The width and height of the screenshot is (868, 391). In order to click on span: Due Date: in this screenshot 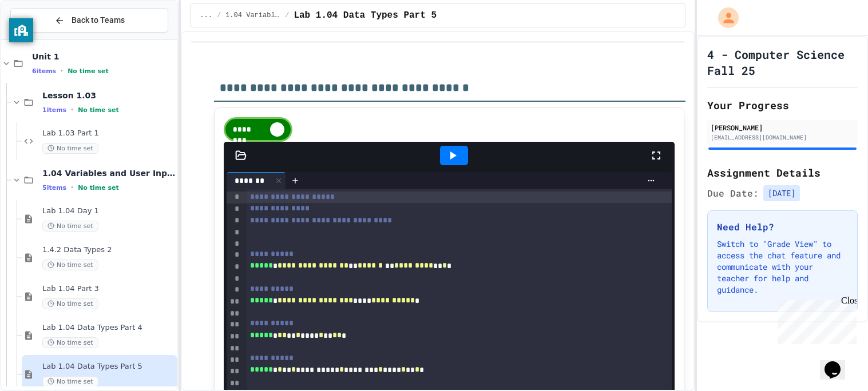, I will do `click(733, 193)`.